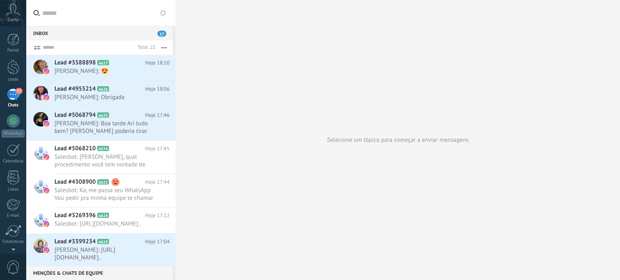 The image size is (620, 280). I want to click on a: Lead #4308900 A622 Hoje 17:44 Salesbot: Ka, me passa seu WhatsApp Vou pedir pra minha equipe te c..., so click(101, 191).